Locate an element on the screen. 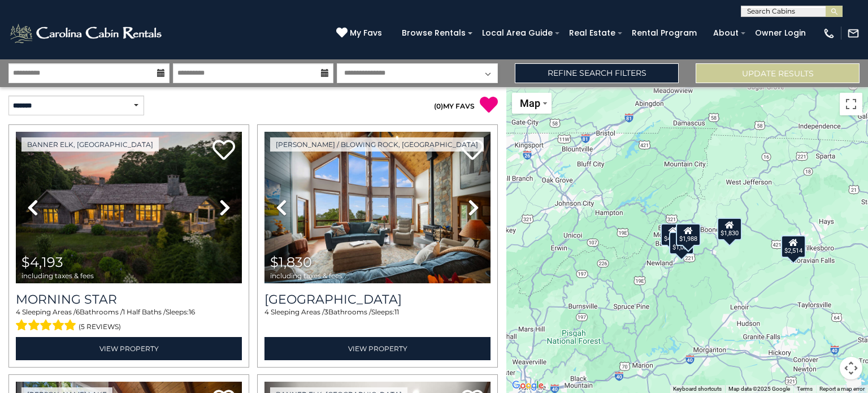 The height and width of the screenshot is (393, 868). a: Open this area in Google Maps (opens a new window) is located at coordinates (528, 386).